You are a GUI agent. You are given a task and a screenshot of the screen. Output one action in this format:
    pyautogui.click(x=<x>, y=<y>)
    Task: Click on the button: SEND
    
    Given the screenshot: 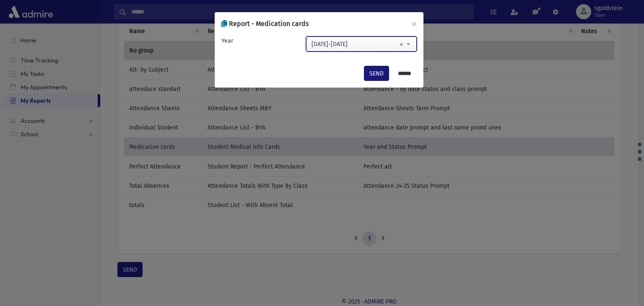 What is the action you would take?
    pyautogui.click(x=376, y=73)
    